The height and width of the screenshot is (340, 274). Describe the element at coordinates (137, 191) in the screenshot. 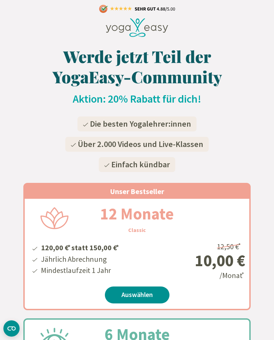

I see `span: Unser Bestseller` at that location.